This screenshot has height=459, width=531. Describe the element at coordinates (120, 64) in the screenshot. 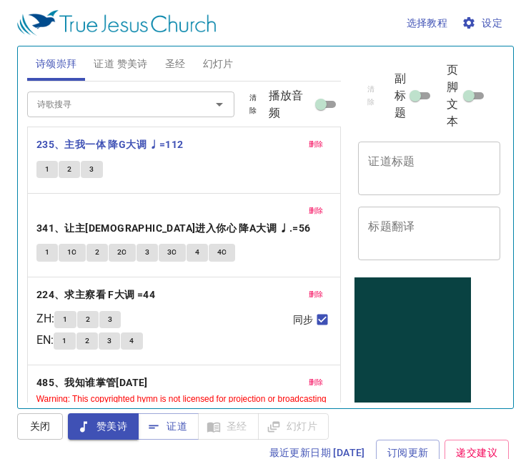

I see `span: 证道 赞美诗` at that location.